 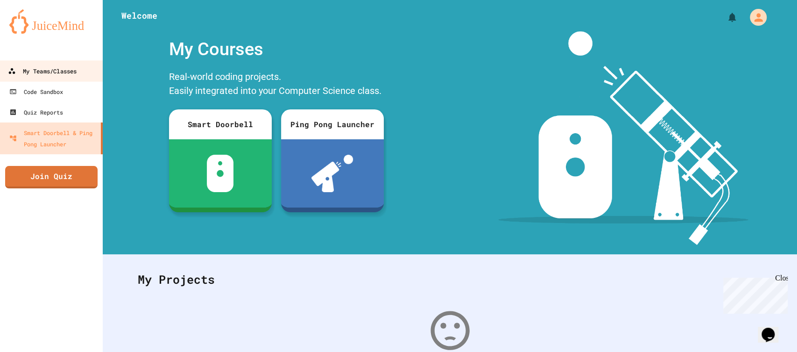 I want to click on div: Smart Doorbell & Ping Pong Launcher, so click(x=53, y=138).